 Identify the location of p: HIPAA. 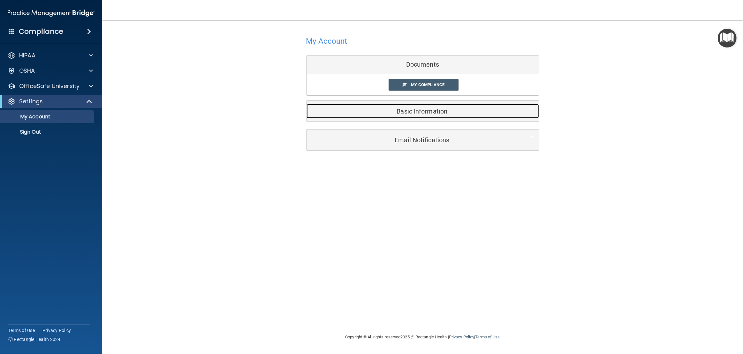
(27, 56).